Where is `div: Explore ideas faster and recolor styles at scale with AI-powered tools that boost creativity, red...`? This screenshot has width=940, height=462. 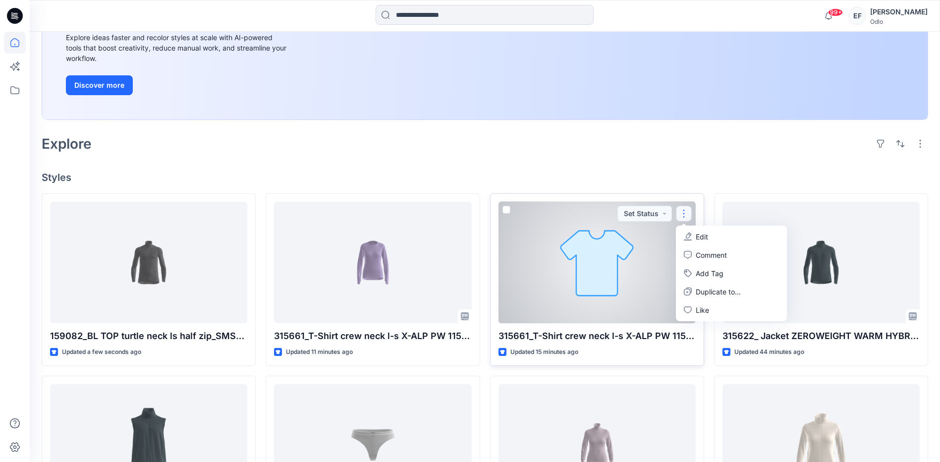 div: Explore ideas faster and recolor styles at scale with AI-powered tools that boost creativity, red... is located at coordinates (177, 48).